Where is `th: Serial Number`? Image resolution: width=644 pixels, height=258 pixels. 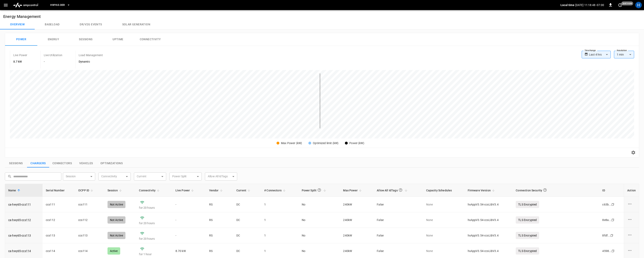
th: Serial Number is located at coordinates (59, 190).